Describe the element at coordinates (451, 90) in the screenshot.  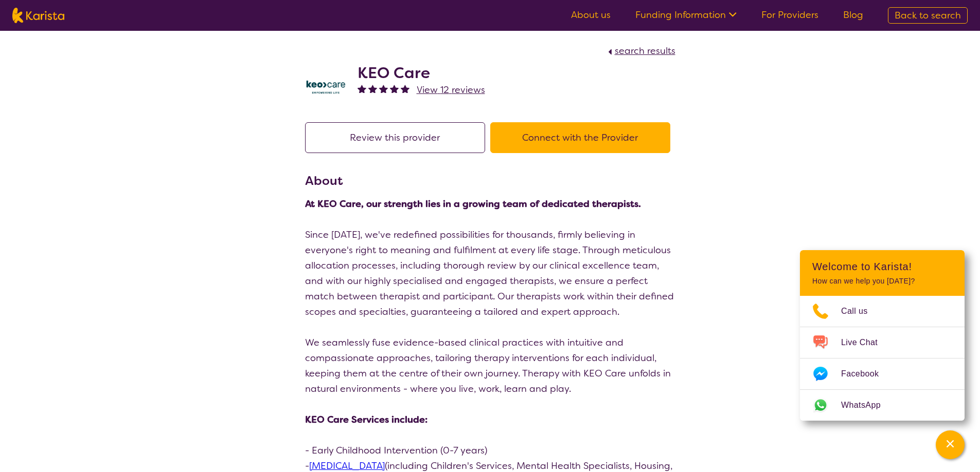
I see `span: View 12 reviews` at that location.